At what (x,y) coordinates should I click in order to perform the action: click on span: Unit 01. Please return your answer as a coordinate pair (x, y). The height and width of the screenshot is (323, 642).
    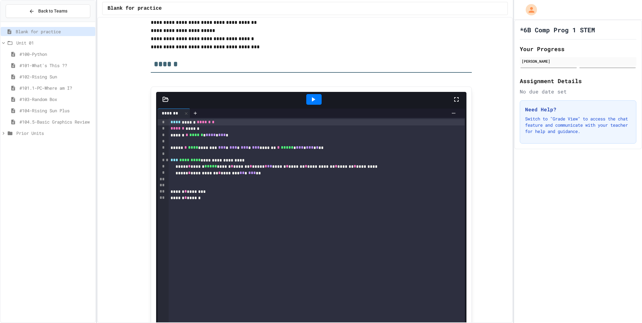
    Looking at the image, I should click on (55, 43).